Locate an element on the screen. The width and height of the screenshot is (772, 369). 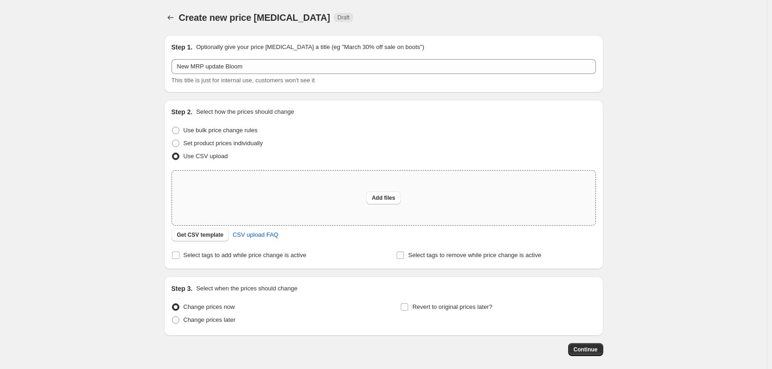
button: Continue is located at coordinates (586, 349).